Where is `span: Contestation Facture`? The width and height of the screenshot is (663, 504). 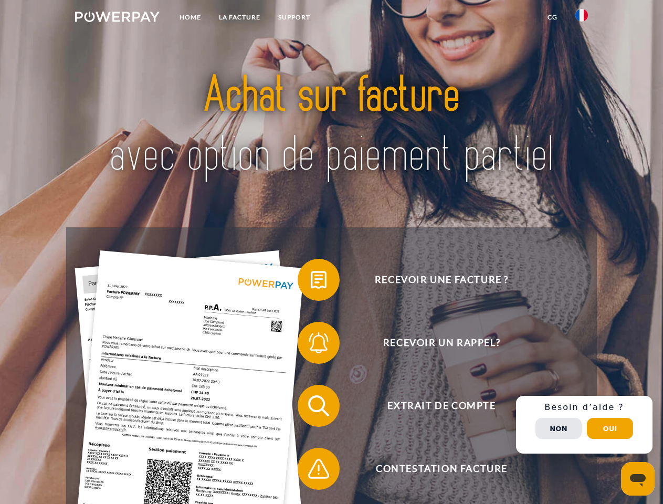
span: Contestation Facture is located at coordinates (442, 469).